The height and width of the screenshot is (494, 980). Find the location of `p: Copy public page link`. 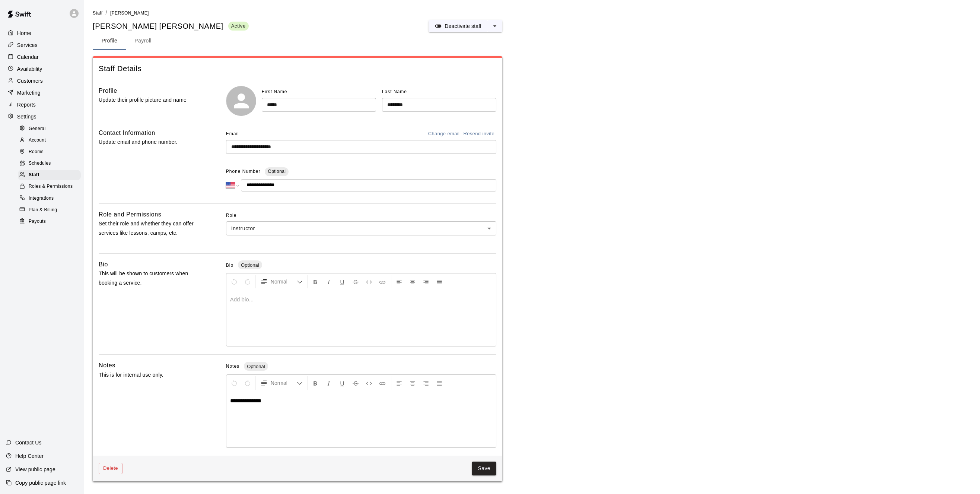

p: Copy public page link is located at coordinates (41, 483).